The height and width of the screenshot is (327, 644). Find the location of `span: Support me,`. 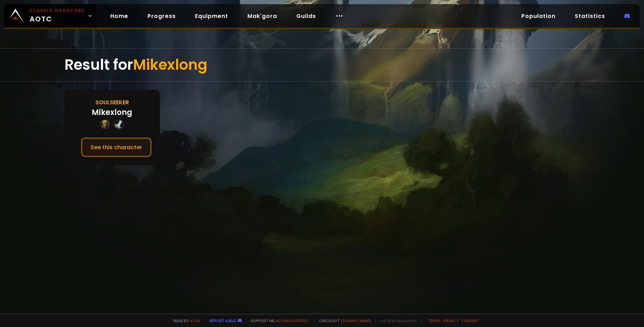

span: Support me, is located at coordinates (278, 320).